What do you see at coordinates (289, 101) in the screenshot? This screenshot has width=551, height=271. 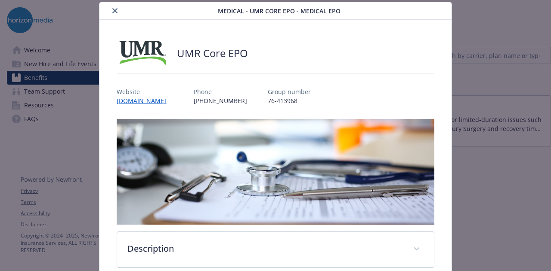 I see `p: 76-413968` at bounding box center [289, 101].